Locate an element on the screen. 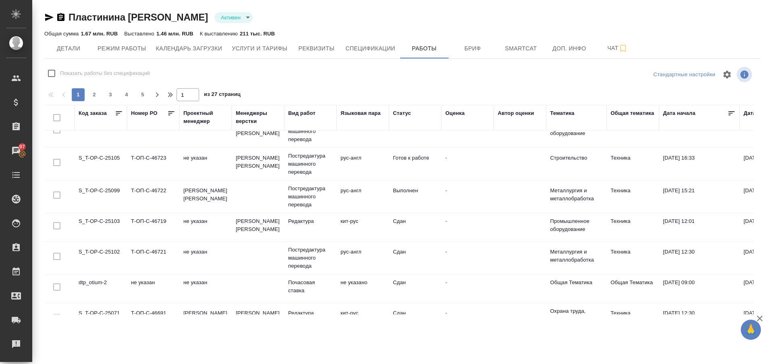 The image size is (769, 364). td: S_T-OP-C-25099 is located at coordinates (101, 197).